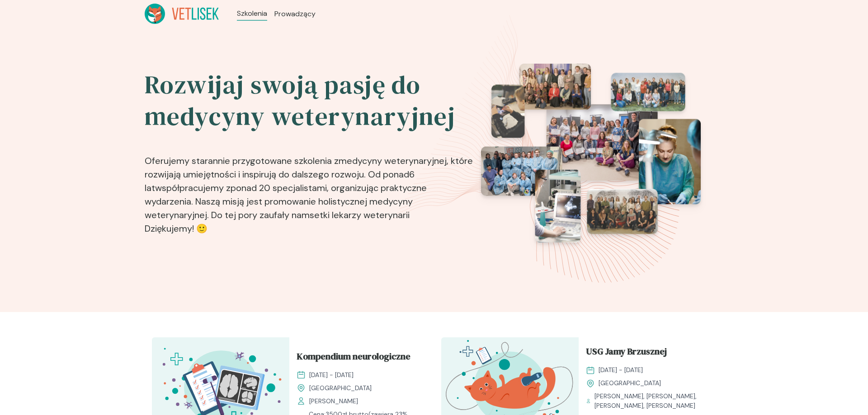 The height and width of the screenshot is (415, 868). What do you see at coordinates (358, 358) in the screenshot?
I see `a: Kompendium neurologiczne` at bounding box center [358, 358].